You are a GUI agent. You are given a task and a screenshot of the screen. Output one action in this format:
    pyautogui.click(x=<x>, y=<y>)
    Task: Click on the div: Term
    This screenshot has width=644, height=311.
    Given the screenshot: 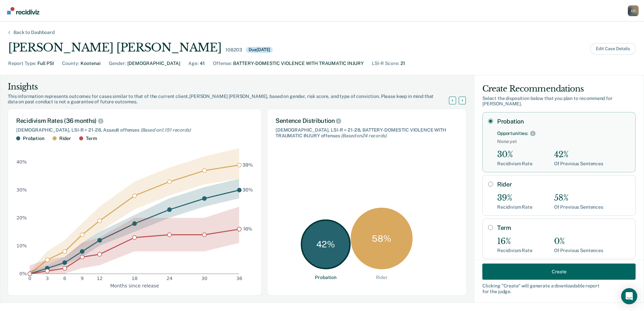 What is the action you would take?
    pyautogui.click(x=91, y=139)
    